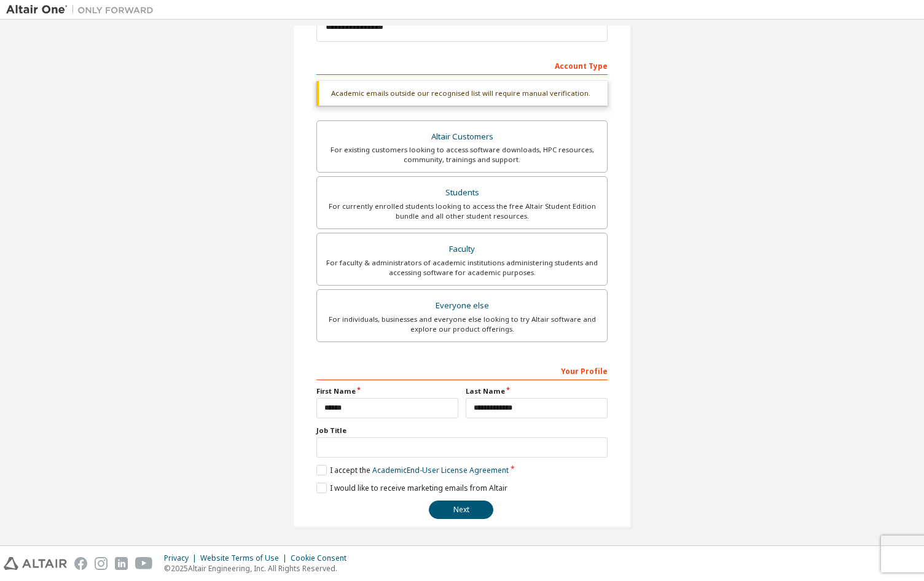 This screenshot has height=581, width=924. What do you see at coordinates (144, 563) in the screenshot?
I see `img: youtube.svg` at bounding box center [144, 563].